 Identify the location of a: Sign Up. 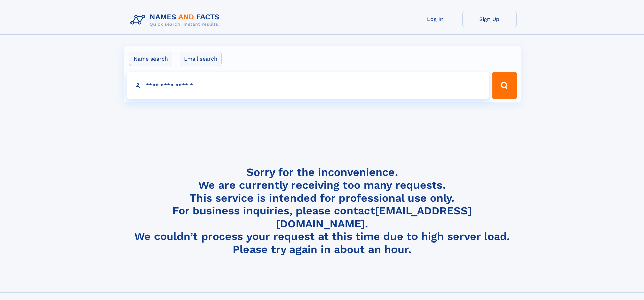
(489, 19).